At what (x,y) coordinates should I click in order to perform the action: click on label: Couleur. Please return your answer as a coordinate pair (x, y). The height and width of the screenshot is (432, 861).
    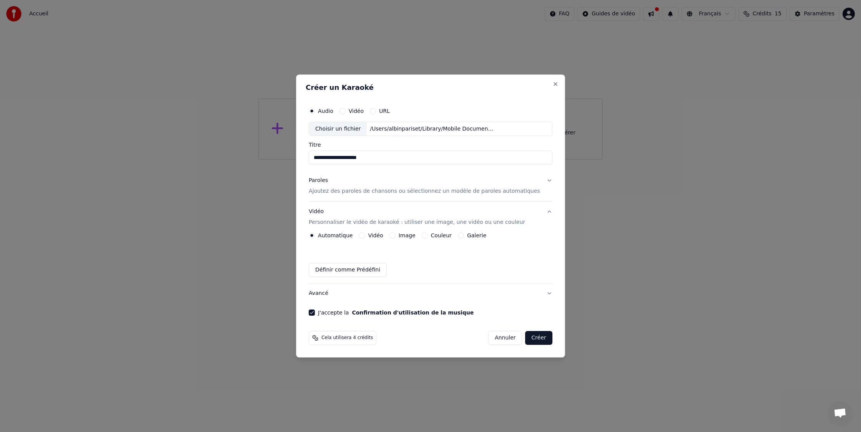
    Looking at the image, I should click on (441, 236).